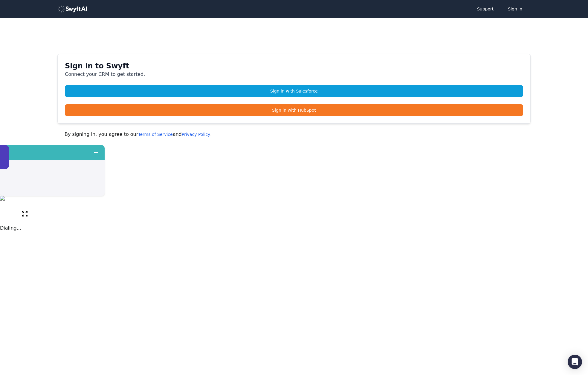 The image size is (588, 375). I want to click on button: Sign in, so click(515, 9).